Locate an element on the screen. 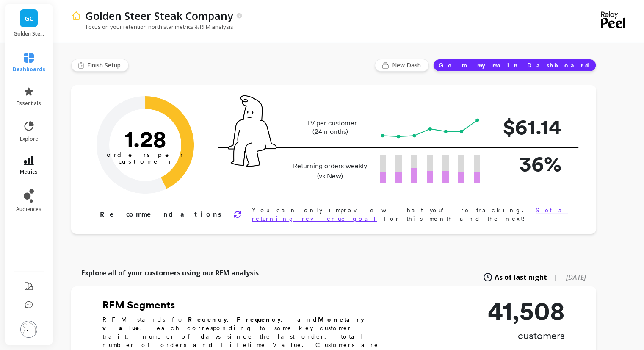 This screenshot has height=350, width=644. button: New Dash is located at coordinates (402, 65).